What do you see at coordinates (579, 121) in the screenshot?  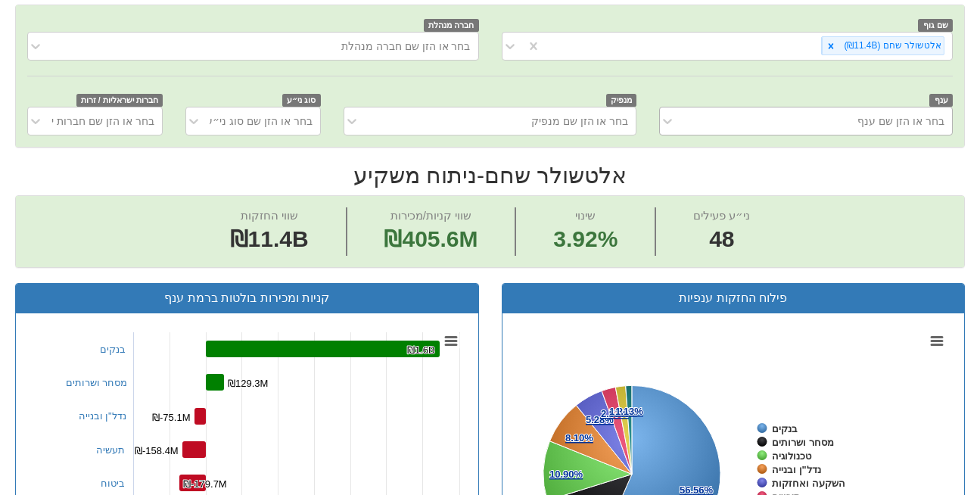 I see `div: בחר או הזן שם מנפיק` at bounding box center [579, 121].